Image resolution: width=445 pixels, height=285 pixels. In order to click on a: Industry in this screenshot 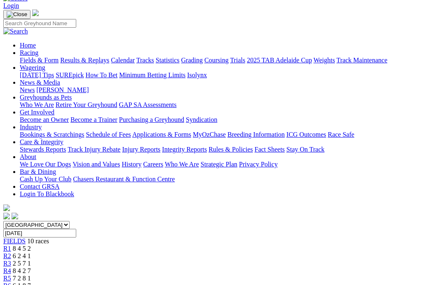, I will do `click(31, 127)`.